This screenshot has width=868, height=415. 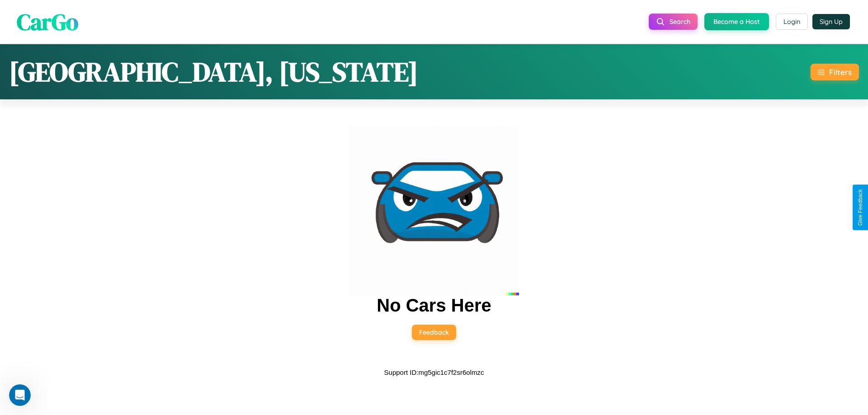 I want to click on span: CarGo, so click(x=47, y=21).